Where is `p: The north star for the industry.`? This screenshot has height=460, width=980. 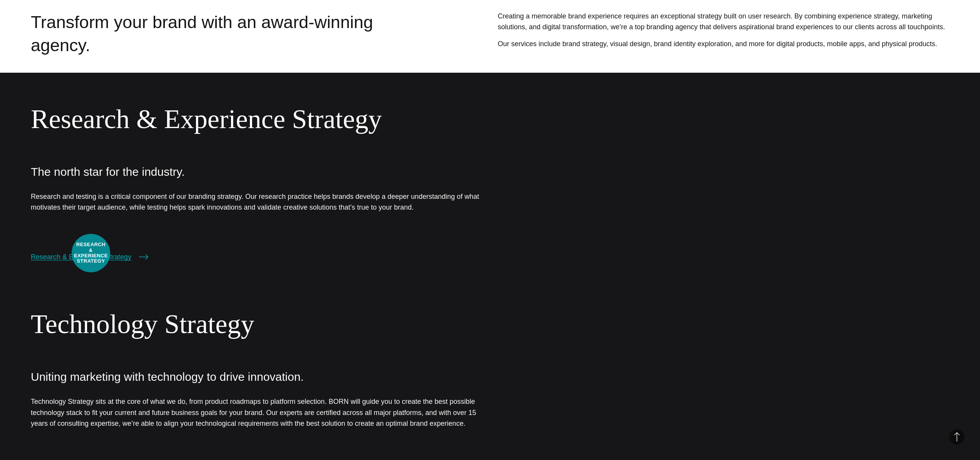
p: The north star for the industry. is located at coordinates (256, 172).